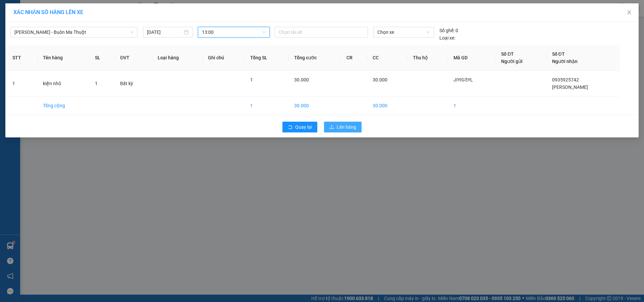 This screenshot has width=644, height=302. What do you see at coordinates (354, 58) in the screenshot?
I see `th: CR` at bounding box center [354, 58].